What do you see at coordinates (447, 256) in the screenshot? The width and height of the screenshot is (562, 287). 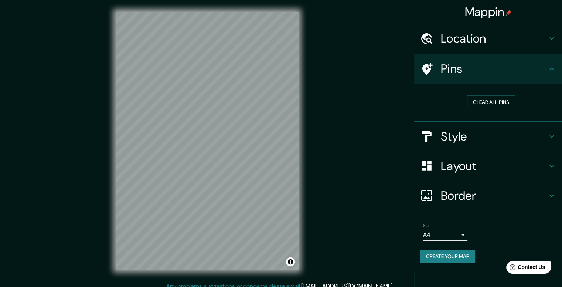 I see `button: Create your map` at bounding box center [447, 256].